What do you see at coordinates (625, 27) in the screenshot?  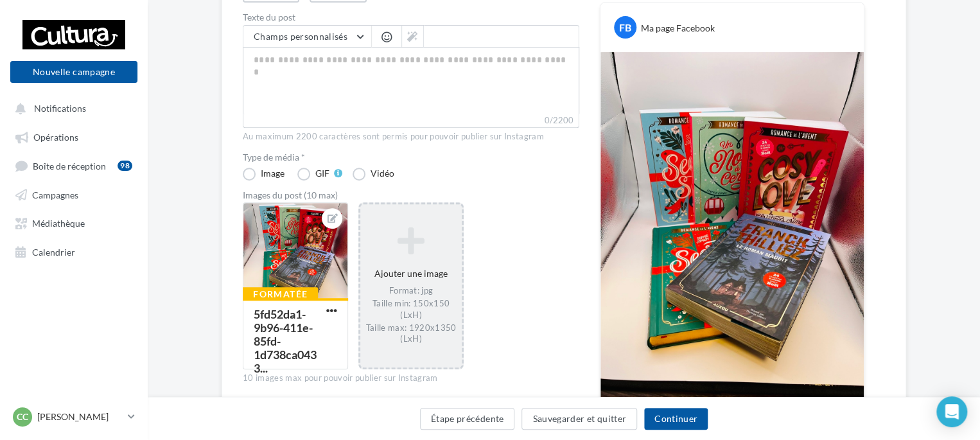 I see `div: FB` at bounding box center [625, 27].